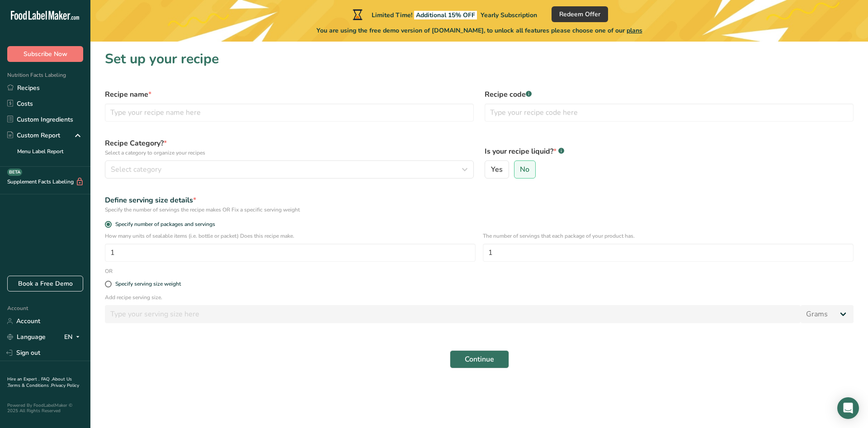 The width and height of the screenshot is (868, 428). Describe the element at coordinates (580, 14) in the screenshot. I see `span: Redeem Offer` at that location.